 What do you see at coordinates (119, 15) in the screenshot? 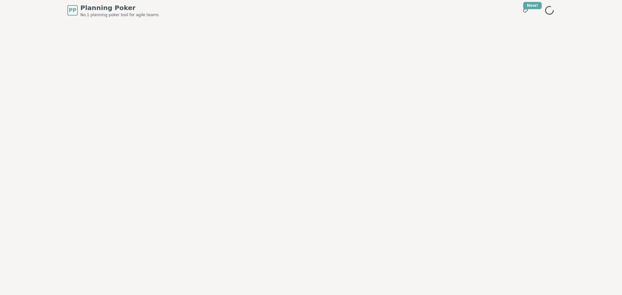
I see `span: No.1 planning poker tool for agile teams` at bounding box center [119, 15].